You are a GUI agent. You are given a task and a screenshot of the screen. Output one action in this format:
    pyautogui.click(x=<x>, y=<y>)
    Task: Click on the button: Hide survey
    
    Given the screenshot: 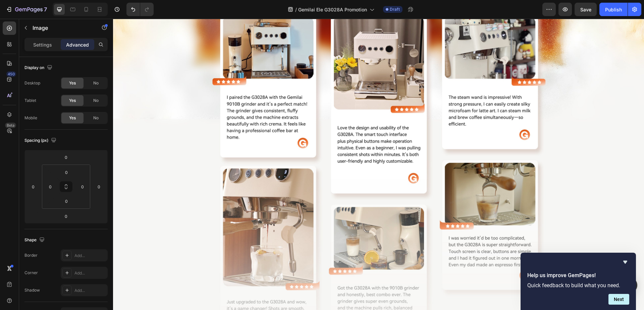 What is the action you would take?
    pyautogui.click(x=625, y=263)
    